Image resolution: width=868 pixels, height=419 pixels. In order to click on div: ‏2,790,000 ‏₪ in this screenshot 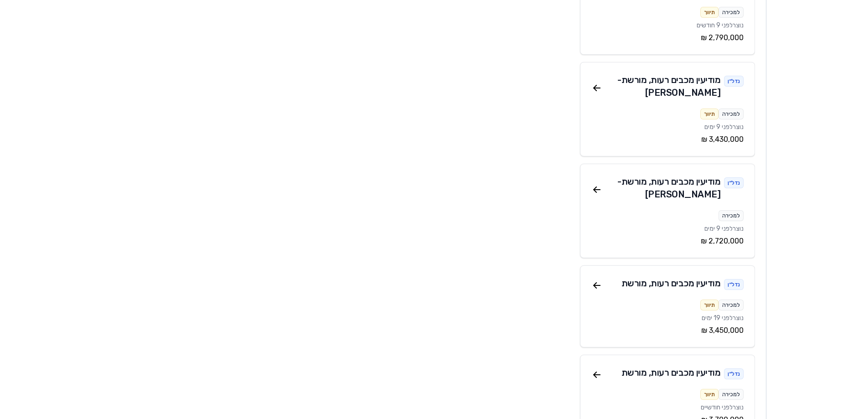, I will do `click(667, 38)`.